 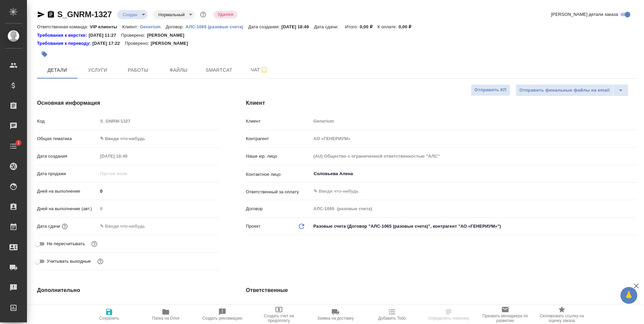 I want to click on h4: Основная информация, so click(x=128, y=103).